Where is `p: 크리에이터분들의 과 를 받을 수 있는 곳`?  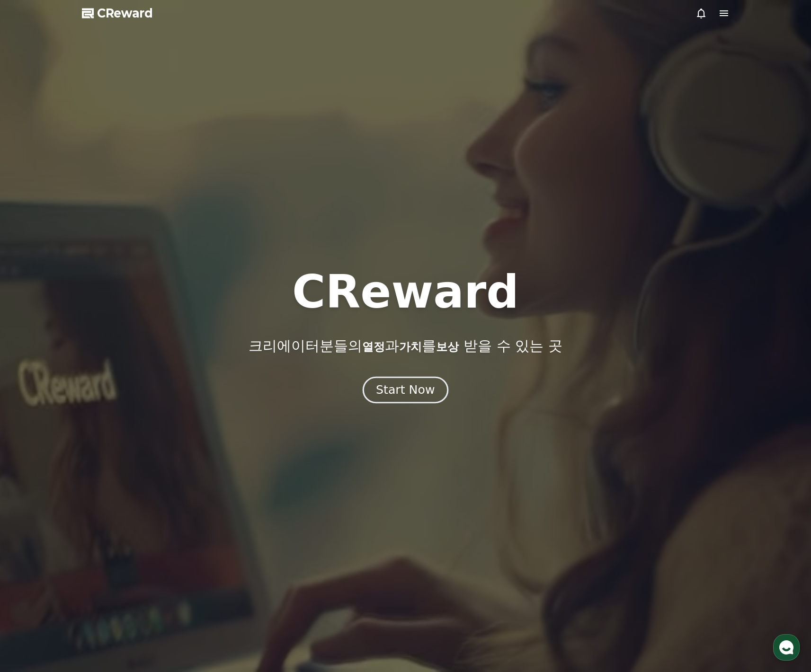 p: 크리에이터분들의 과 를 받을 수 있는 곳 is located at coordinates (406, 346).